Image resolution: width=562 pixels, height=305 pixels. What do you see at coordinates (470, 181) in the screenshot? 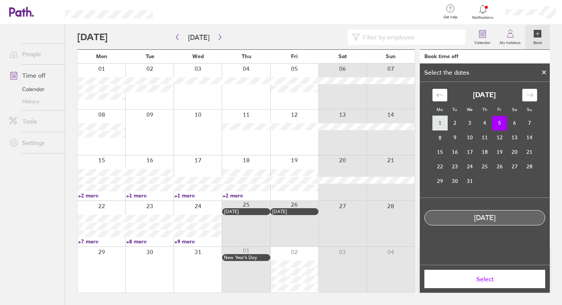
I see `td: Wednesday, December 31, 2025` at bounding box center [470, 181].